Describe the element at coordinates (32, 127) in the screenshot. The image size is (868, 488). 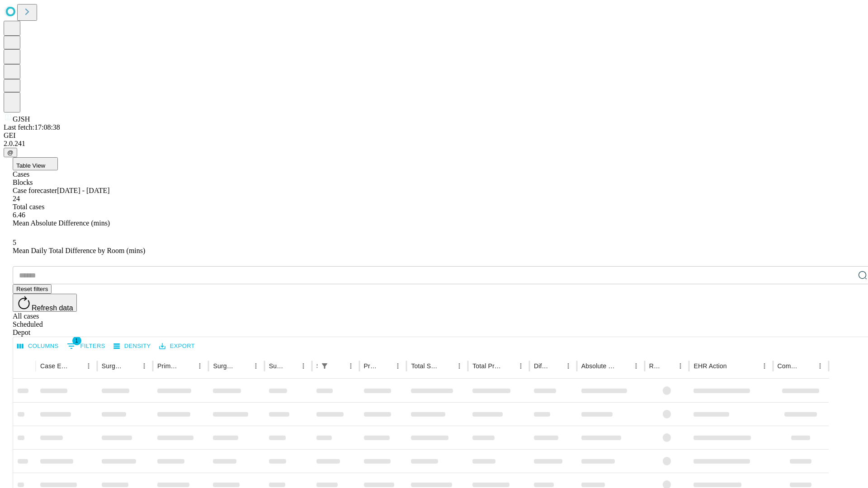
I see `span: Last fetch: 17:08:38` at that location.